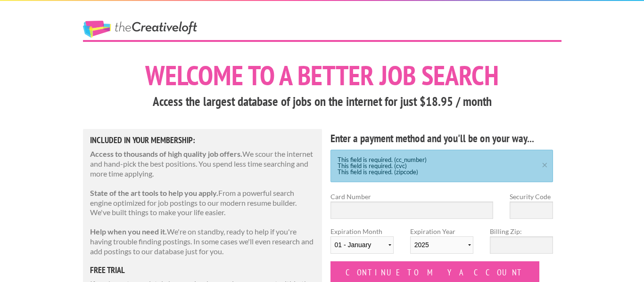 The height and width of the screenshot is (282, 644). I want to click on p: We're on standby, ready to help if you're having trouble finding postings. In some cases we'll ev..., so click(203, 241).